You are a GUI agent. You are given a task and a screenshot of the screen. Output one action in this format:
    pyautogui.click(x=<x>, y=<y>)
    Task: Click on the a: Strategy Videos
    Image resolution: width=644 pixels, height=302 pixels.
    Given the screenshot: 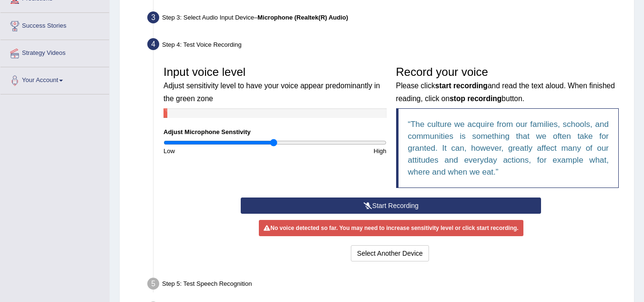 What is the action you would take?
    pyautogui.click(x=55, y=52)
    